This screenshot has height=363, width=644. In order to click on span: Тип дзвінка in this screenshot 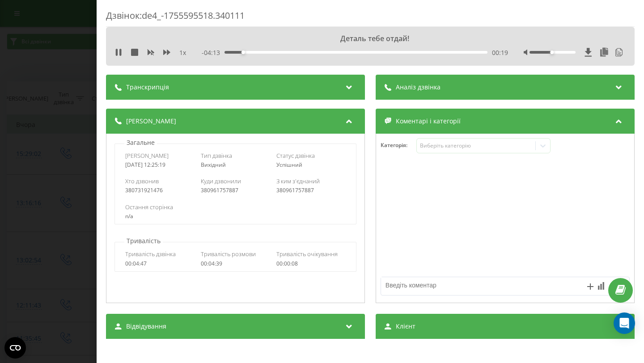, I will do `click(217, 156)`.